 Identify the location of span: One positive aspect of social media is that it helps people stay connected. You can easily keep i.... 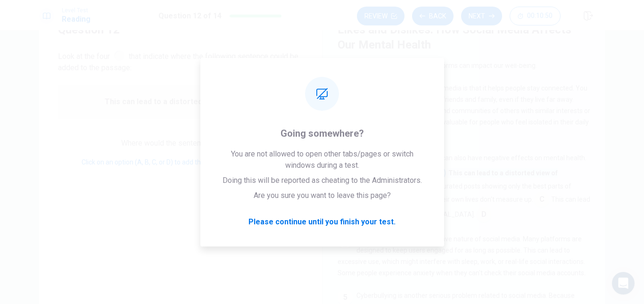
(464, 111).